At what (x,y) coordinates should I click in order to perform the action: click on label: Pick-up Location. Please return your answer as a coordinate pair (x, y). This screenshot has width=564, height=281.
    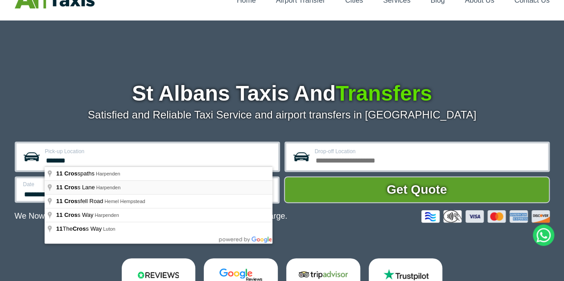
    Looking at the image, I should click on (159, 152).